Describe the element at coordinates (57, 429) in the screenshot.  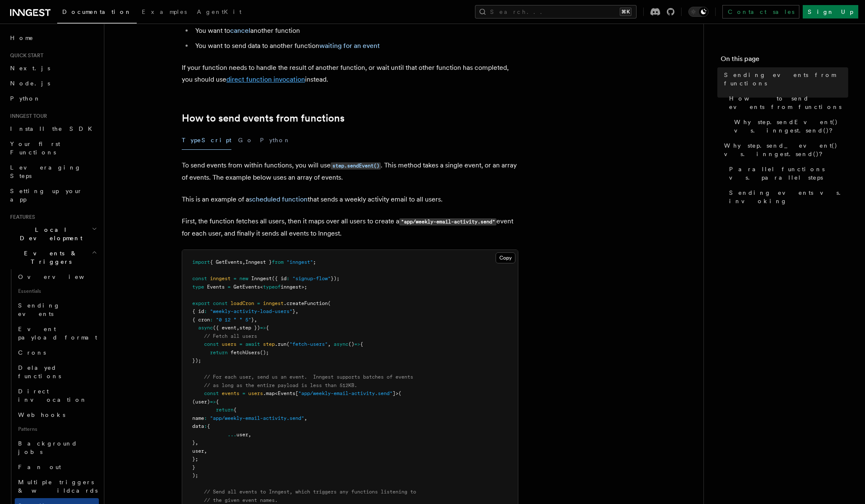
I see `span: Patterns` at that location.